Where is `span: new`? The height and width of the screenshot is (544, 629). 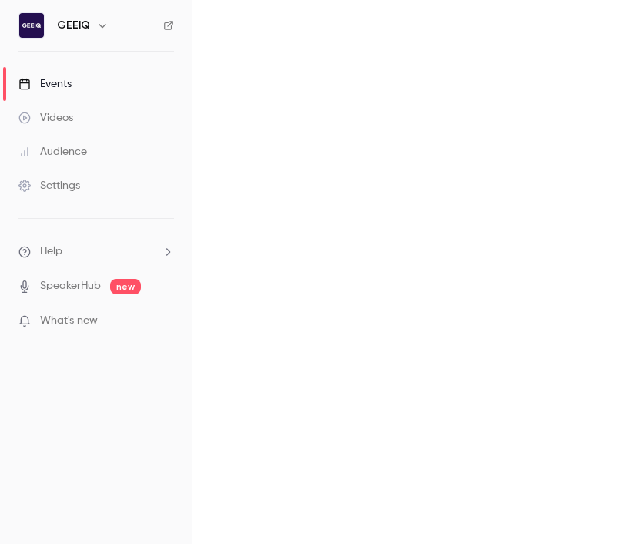
span: new is located at coordinates (126, 287).